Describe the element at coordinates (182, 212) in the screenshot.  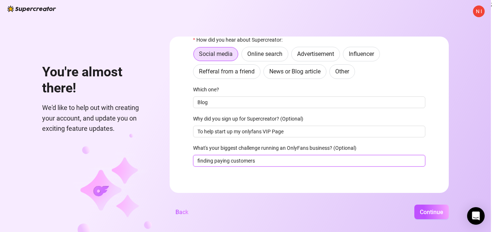
I see `span: Back` at that location.